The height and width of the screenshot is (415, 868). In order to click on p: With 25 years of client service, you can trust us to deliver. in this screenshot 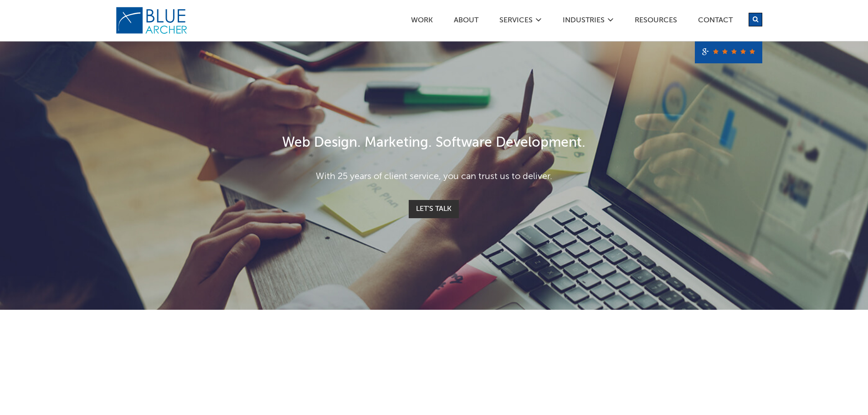, I will do `click(434, 177)`.